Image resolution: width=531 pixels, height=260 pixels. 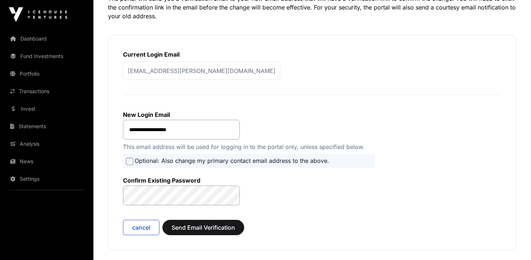 I want to click on div: Chat Widget, so click(x=513, y=242).